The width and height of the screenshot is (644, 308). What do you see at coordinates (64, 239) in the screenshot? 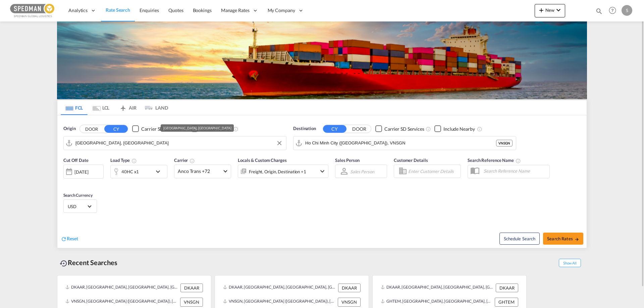
I see `md-icon: icon-refresh` at bounding box center [64, 239].